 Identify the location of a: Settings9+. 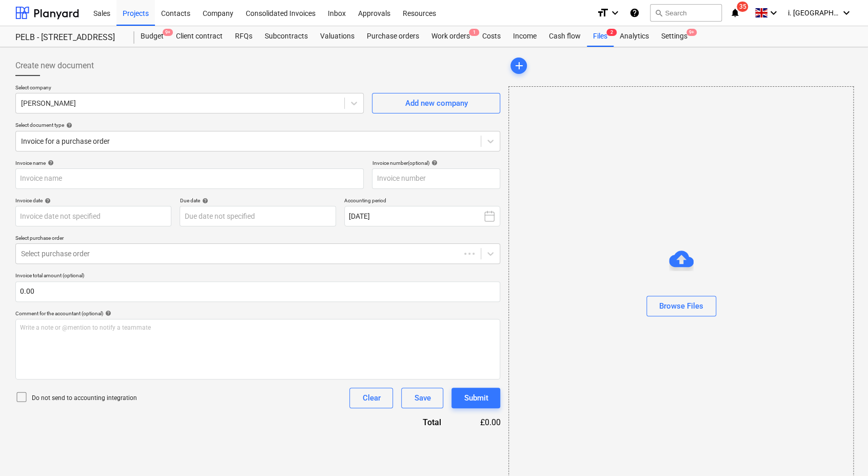
(674, 37).